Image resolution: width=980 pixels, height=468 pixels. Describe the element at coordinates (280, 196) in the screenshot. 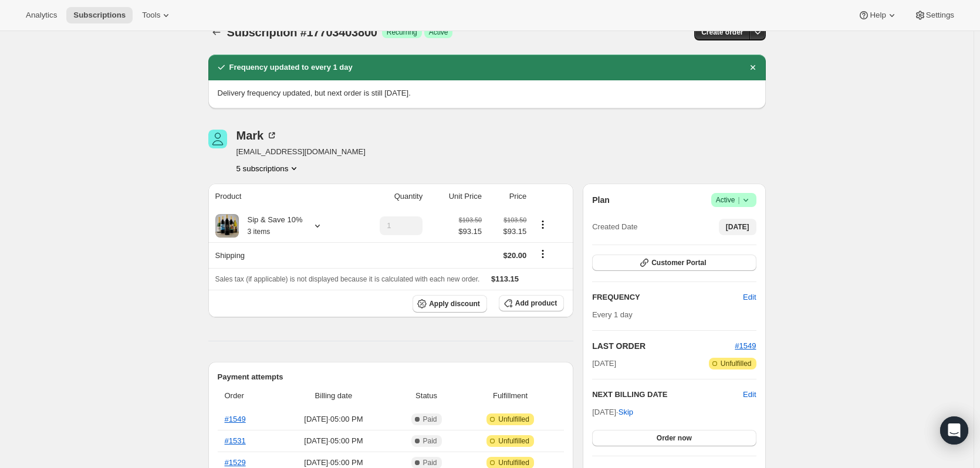

I see `th: Product` at that location.